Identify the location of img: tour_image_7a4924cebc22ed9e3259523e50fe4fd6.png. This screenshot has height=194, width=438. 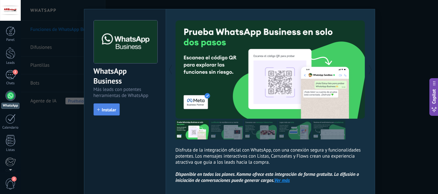
(192, 130).